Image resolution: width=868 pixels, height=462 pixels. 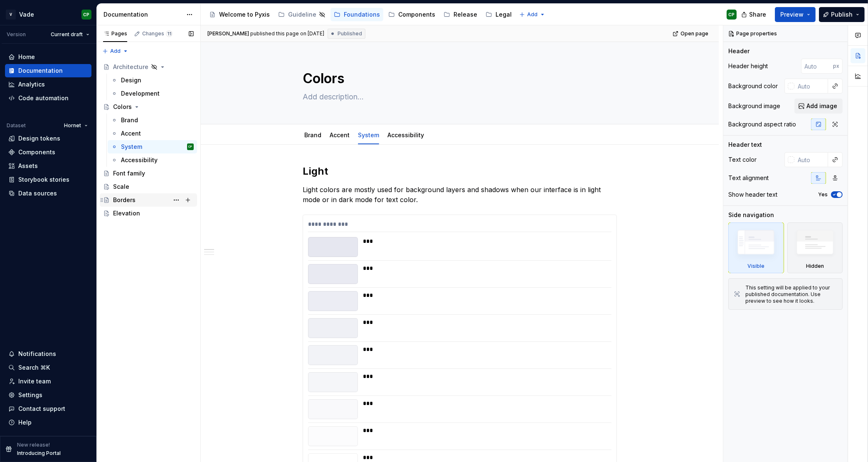 What do you see at coordinates (460, 195) in the screenshot?
I see `p: Light colors are mostly used for background layers and shadows when our interface is in light mod...` at bounding box center [460, 195].